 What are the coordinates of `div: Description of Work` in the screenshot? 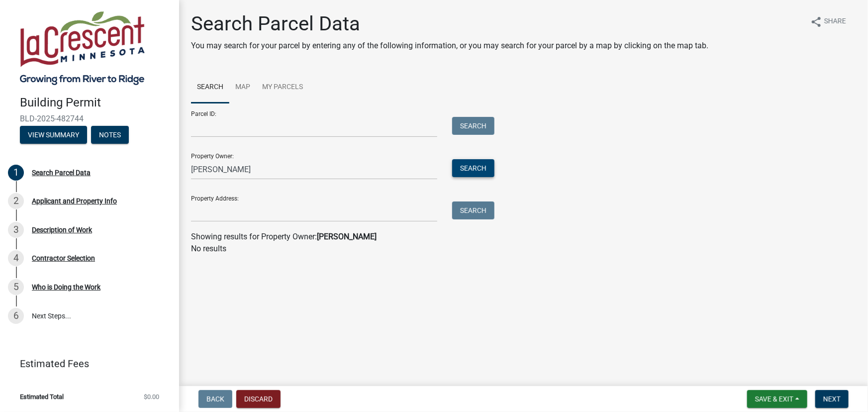 It's located at (62, 230).